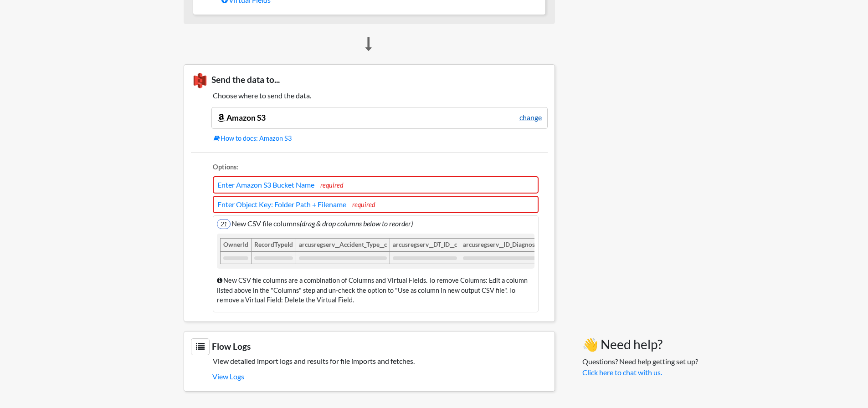 The height and width of the screenshot is (408, 868). I want to click on div: arcusregserv__DT_ID__c, so click(424, 244).